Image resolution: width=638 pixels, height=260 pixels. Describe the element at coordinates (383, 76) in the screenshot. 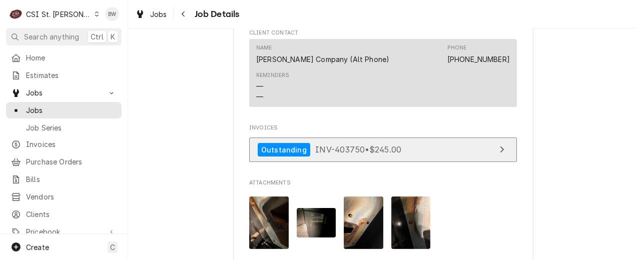

I see `div: Client Contact List` at that location.